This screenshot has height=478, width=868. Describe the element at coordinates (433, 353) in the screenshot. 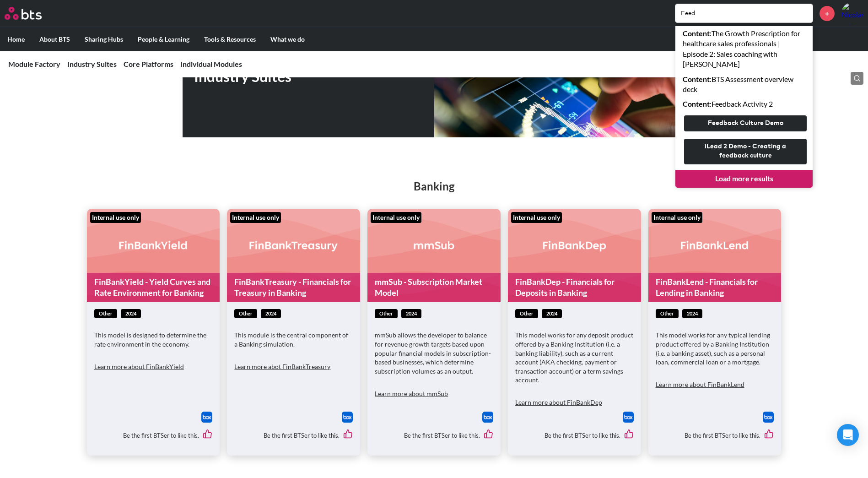

I see `p: mmSub allows the developer to balance for revenue growth targets based upon popular financial mod...` at that location.